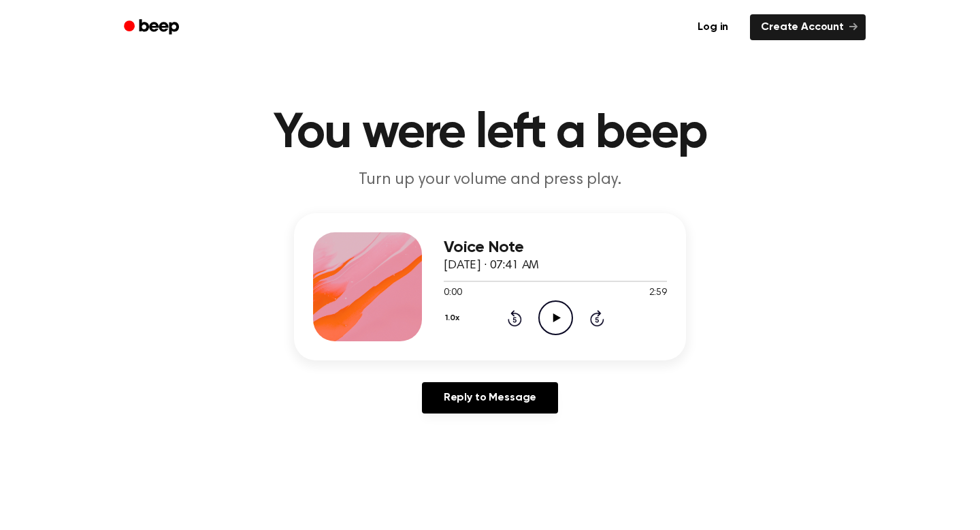  What do you see at coordinates (152, 27) in the screenshot?
I see `a: Beep` at bounding box center [152, 27].